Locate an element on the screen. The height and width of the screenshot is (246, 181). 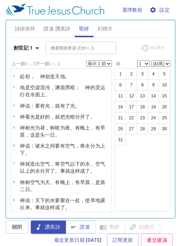
wh1254: 天 is located at coordinates (62, 77).